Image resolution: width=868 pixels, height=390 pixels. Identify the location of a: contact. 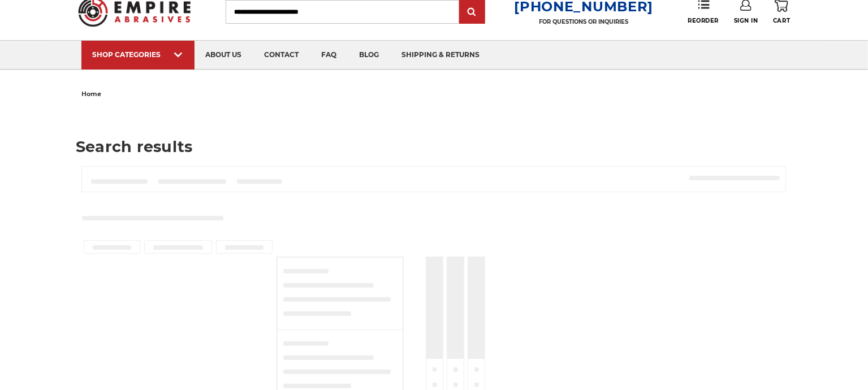
(282, 55).